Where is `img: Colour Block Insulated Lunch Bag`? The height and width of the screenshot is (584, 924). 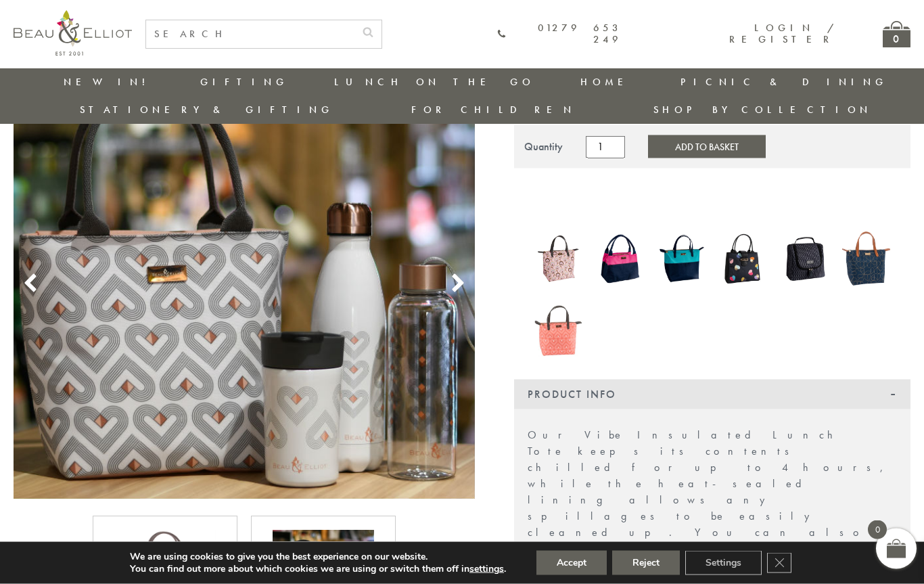
img: Colour Block Insulated Lunch Bag is located at coordinates (620, 259).